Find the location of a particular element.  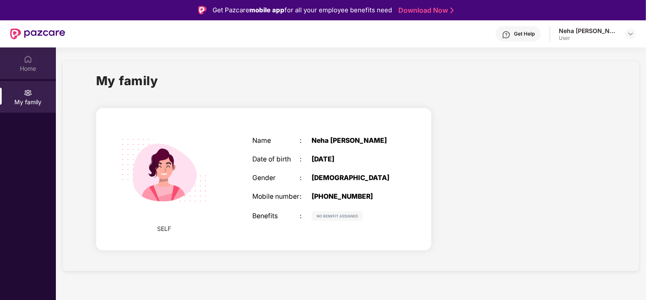

div: User is located at coordinates (588, 38).